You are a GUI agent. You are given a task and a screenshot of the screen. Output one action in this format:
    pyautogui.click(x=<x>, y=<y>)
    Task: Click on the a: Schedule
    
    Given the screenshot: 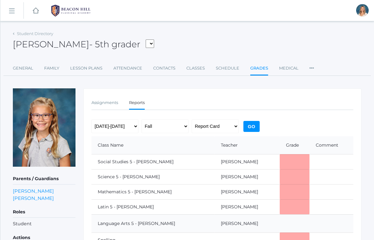 What is the action you would take?
    pyautogui.click(x=228, y=68)
    